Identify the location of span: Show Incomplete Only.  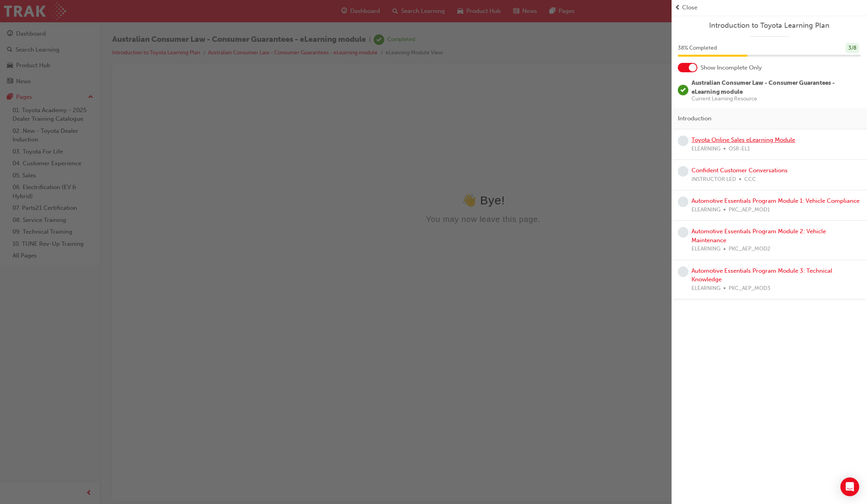
(731, 67).